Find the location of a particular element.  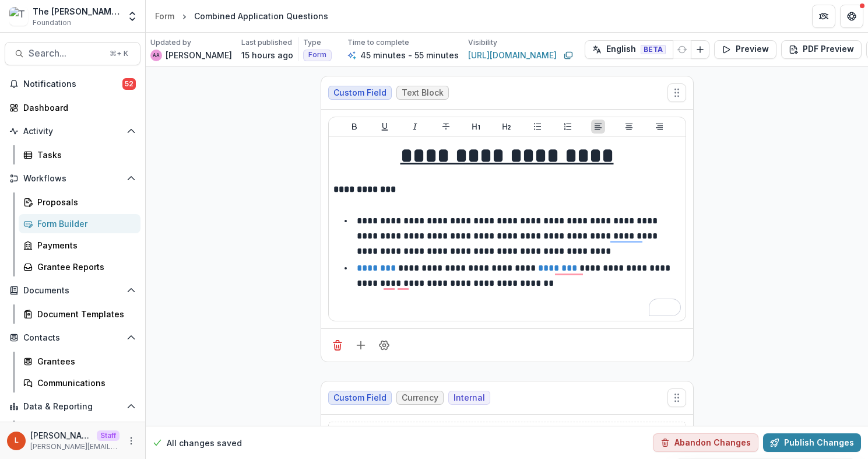

p: Staff is located at coordinates (107, 436).